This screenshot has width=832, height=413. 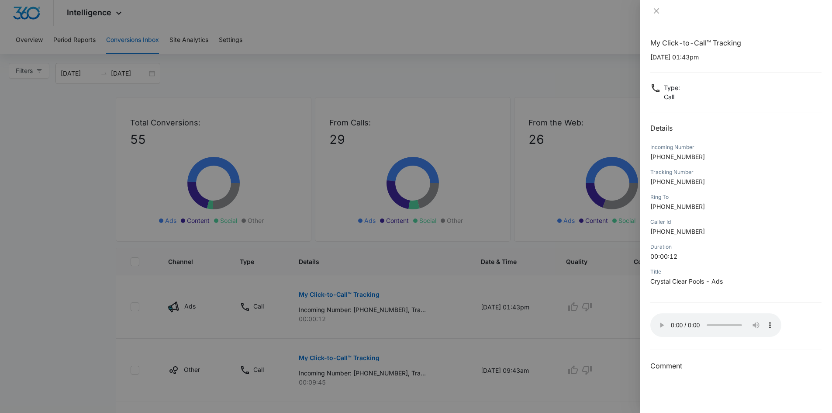 What do you see at coordinates (672, 97) in the screenshot?
I see `p: Call` at bounding box center [672, 97].